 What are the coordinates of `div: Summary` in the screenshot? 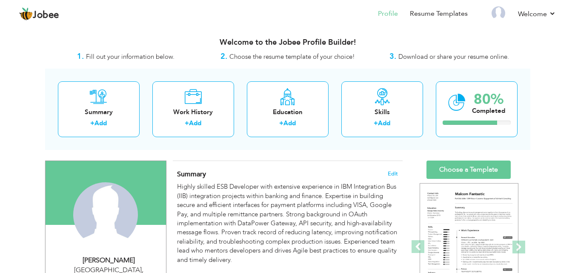 It's located at (99, 112).